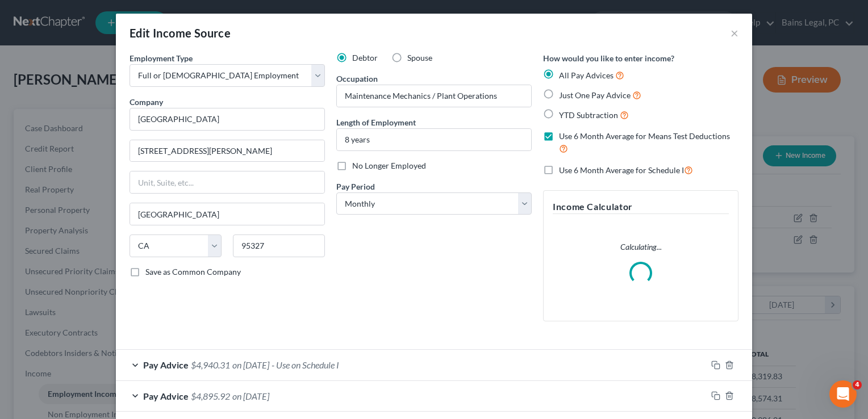 Image resolution: width=868 pixels, height=419 pixels. I want to click on label: Occupation, so click(357, 78).